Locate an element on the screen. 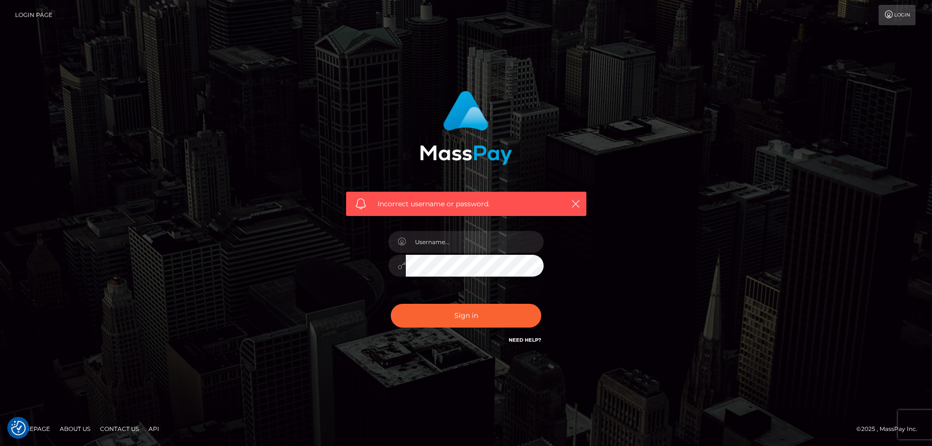 The height and width of the screenshot is (446, 932). a: Login is located at coordinates (897, 15).